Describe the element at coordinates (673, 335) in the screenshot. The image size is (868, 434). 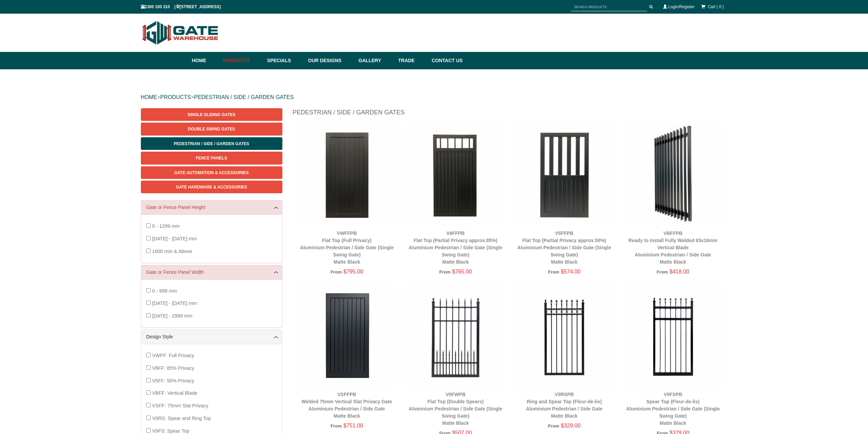
I see `img: V0FSPB - Spear Top (Fleur-de-lis) - Aluminium Pedestrian / Side Gate (Single Swing Gate) - Matte ...` at that location.